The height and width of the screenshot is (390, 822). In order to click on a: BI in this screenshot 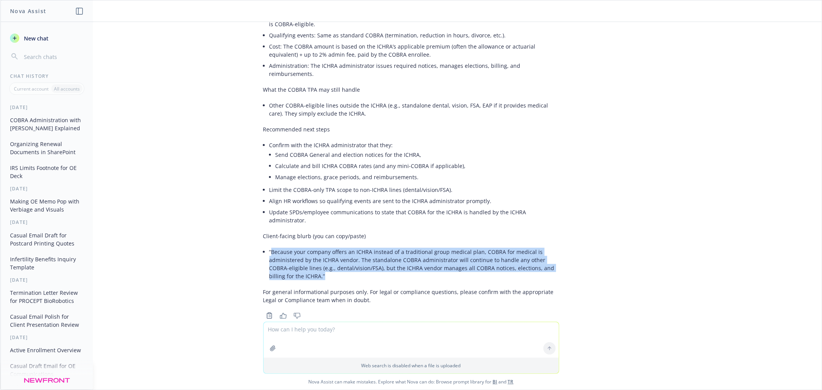, I will do `click(495, 382)`.